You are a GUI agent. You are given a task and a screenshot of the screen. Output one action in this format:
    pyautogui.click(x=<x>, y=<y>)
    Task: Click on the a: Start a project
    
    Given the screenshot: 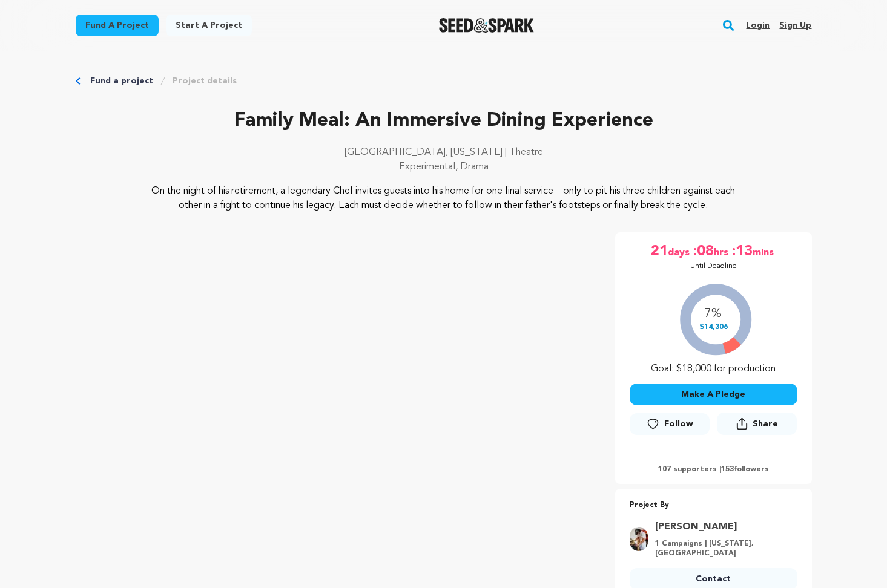 What is the action you would take?
    pyautogui.click(x=209, y=26)
    